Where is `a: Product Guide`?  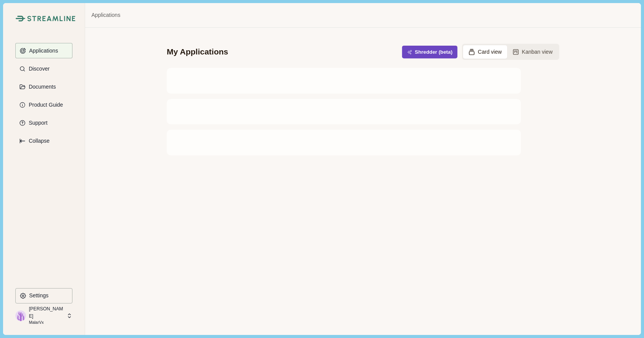 a: Product Guide is located at coordinates (44, 105).